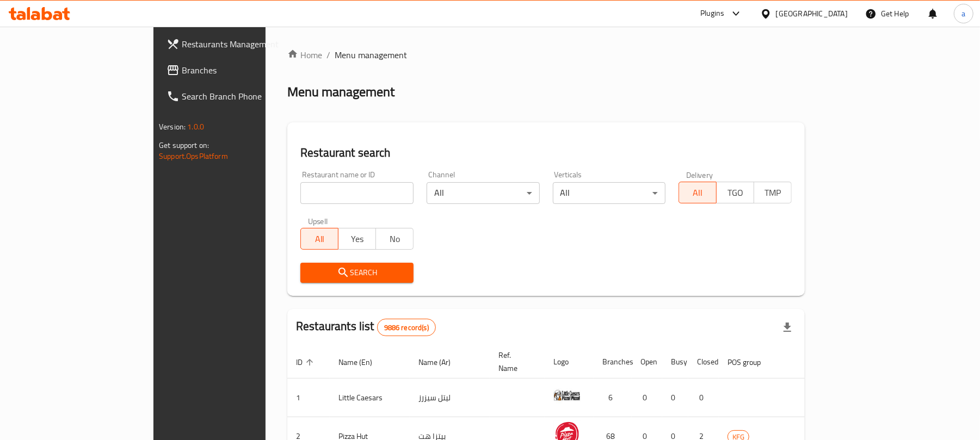  Describe the element at coordinates (184, 145) in the screenshot. I see `span: Get support on:` at that location.